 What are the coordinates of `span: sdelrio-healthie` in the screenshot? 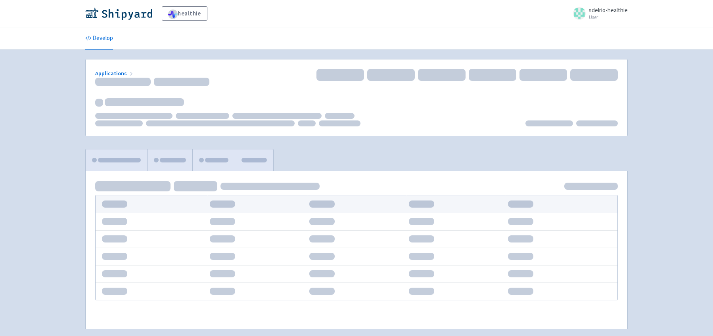 It's located at (608, 10).